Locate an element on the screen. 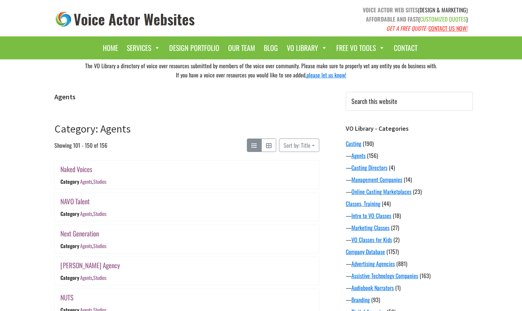 The width and height of the screenshot is (522, 311). a: Casting is located at coordinates (353, 143).